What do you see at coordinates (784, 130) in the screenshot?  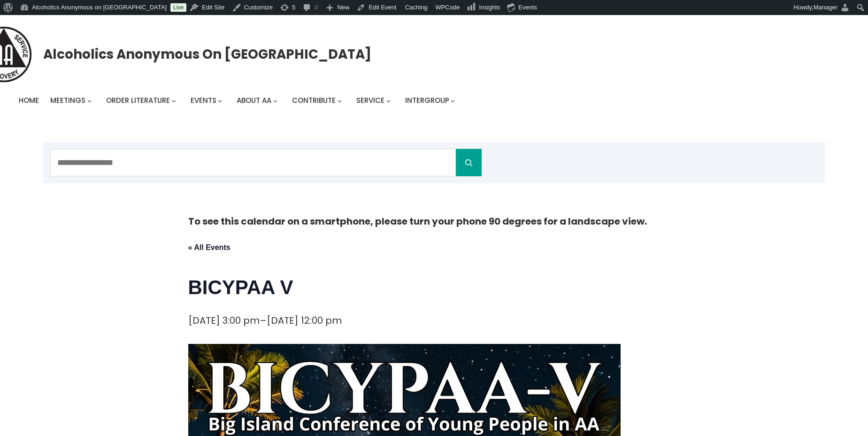 I see `a: My Account` at bounding box center [784, 130].